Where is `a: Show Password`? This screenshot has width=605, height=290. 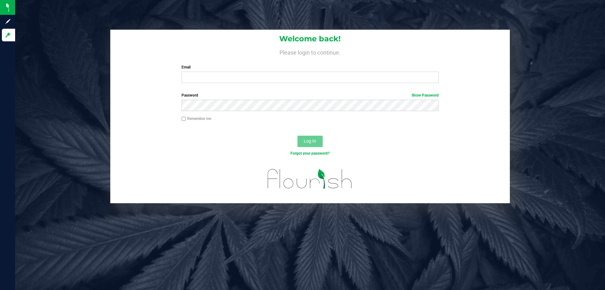 a: Show Password is located at coordinates (425, 95).